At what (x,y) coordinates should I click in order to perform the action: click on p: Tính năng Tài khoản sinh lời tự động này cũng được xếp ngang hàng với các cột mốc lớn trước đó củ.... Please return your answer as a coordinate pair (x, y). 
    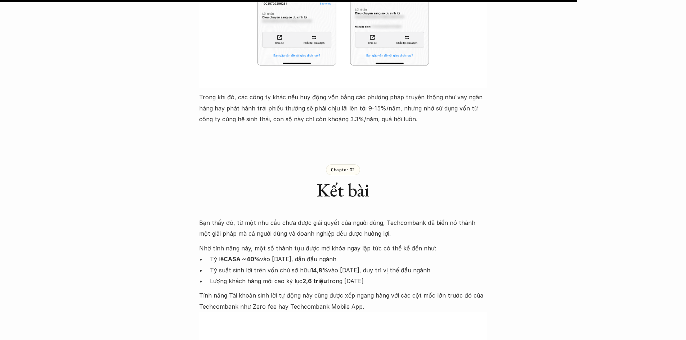
    Looking at the image, I should click on (343, 301).